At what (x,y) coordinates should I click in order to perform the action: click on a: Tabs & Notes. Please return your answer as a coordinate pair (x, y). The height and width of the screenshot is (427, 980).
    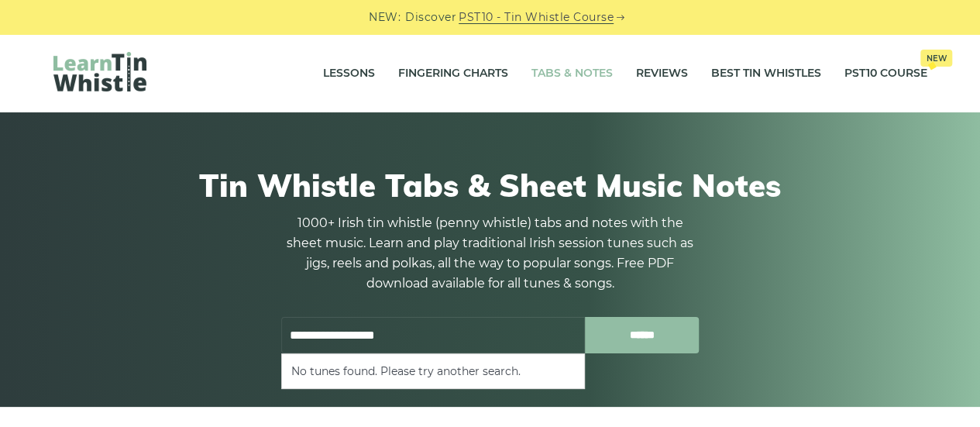
    Looking at the image, I should click on (571, 73).